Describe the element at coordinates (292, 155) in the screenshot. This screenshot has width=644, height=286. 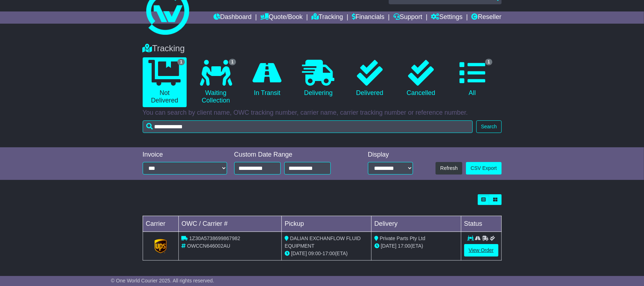
I see `div: Custom Date Range` at that location.